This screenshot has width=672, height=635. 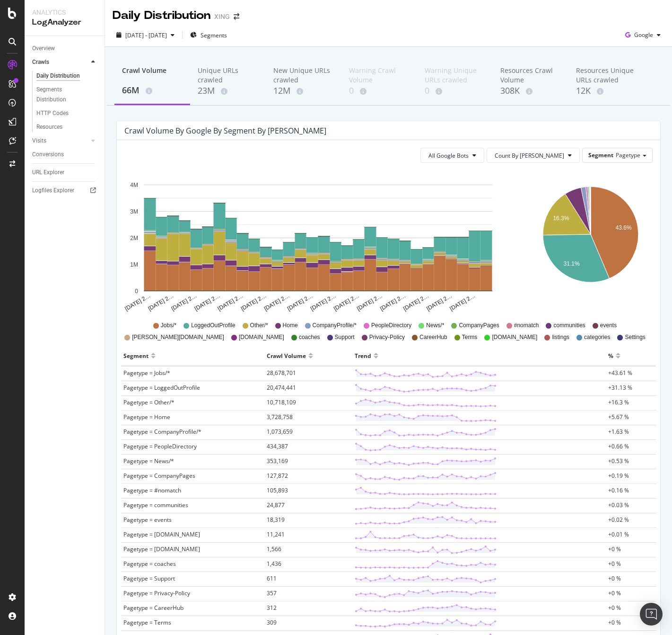 I want to click on a: URL Explorer, so click(x=65, y=172).